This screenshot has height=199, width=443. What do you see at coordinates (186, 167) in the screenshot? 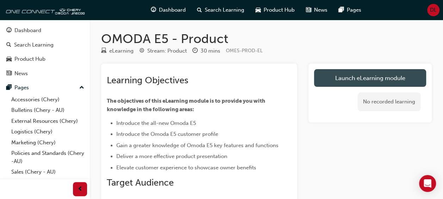
I see `span: Elevate customer experience to showcase owner benefits` at bounding box center [186, 167].